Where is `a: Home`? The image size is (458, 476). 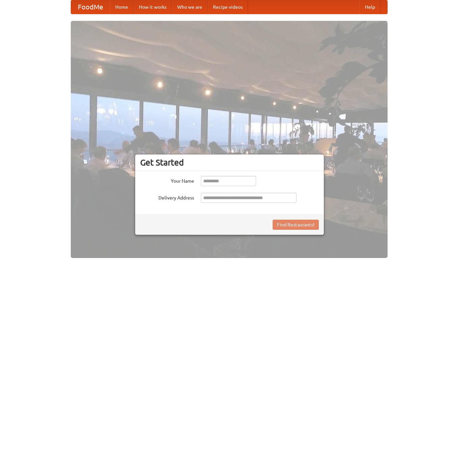 a: Home is located at coordinates (122, 7).